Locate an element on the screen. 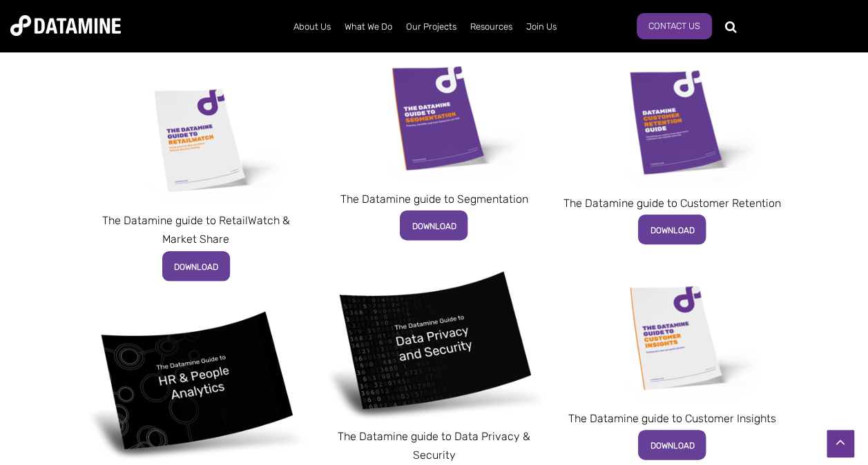 This screenshot has width=868, height=465. img: Datamine is located at coordinates (66, 25).